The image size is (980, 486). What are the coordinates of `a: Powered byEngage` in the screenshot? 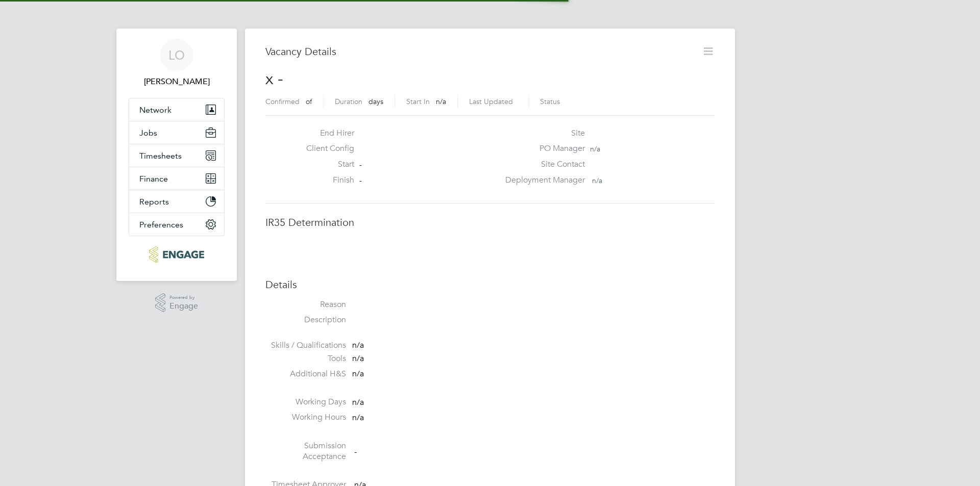 It's located at (177, 303).